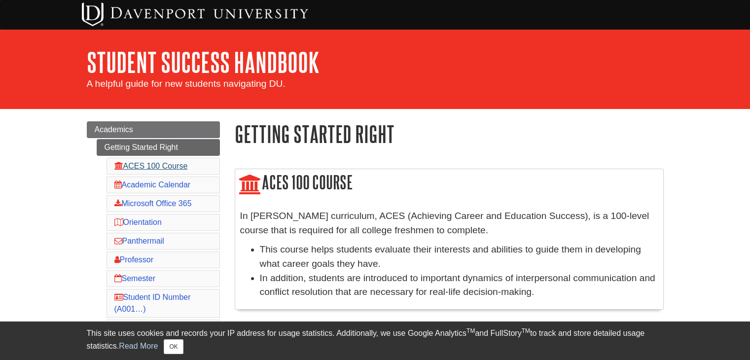 The height and width of the screenshot is (360, 750). What do you see at coordinates (138, 222) in the screenshot?
I see `a: Orientation` at bounding box center [138, 222].